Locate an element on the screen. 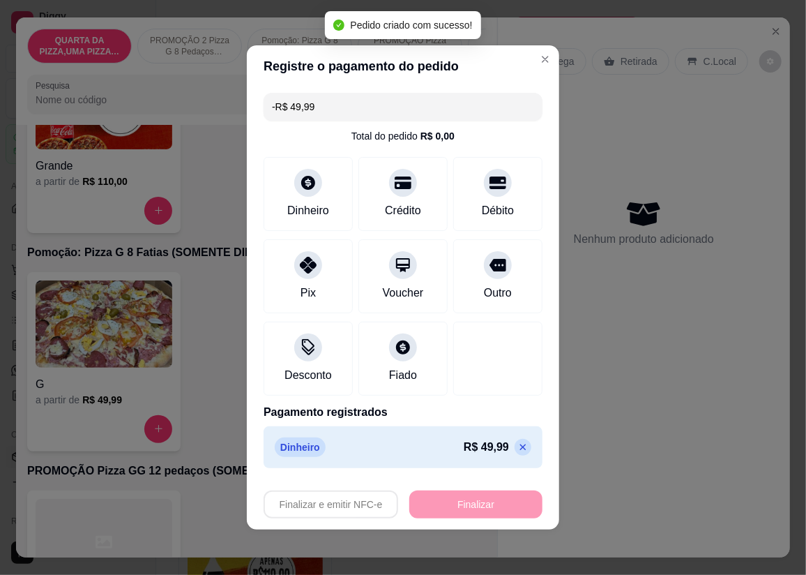 This screenshot has height=575, width=806. span: Pedido criado com sucesso! is located at coordinates (411, 25).